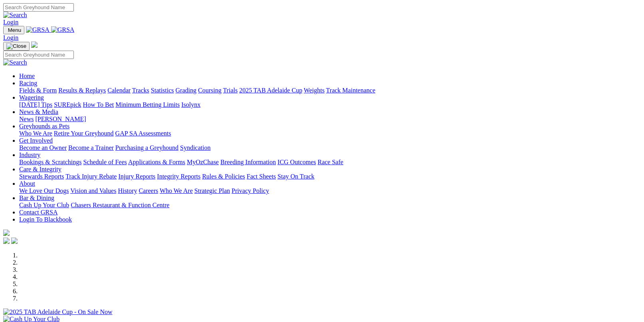 This screenshot has width=644, height=322. Describe the element at coordinates (186, 90) in the screenshot. I see `a: Grading` at that location.